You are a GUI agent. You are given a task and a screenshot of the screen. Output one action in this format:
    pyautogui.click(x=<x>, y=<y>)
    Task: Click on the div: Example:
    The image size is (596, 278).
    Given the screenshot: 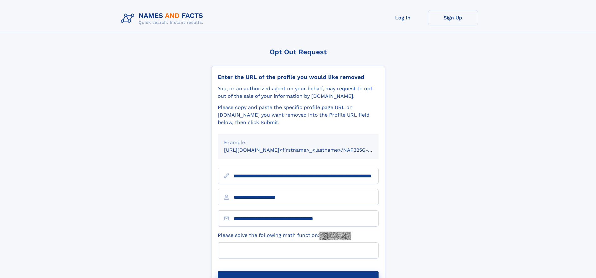 What is the action you would take?
    pyautogui.click(x=298, y=142)
    